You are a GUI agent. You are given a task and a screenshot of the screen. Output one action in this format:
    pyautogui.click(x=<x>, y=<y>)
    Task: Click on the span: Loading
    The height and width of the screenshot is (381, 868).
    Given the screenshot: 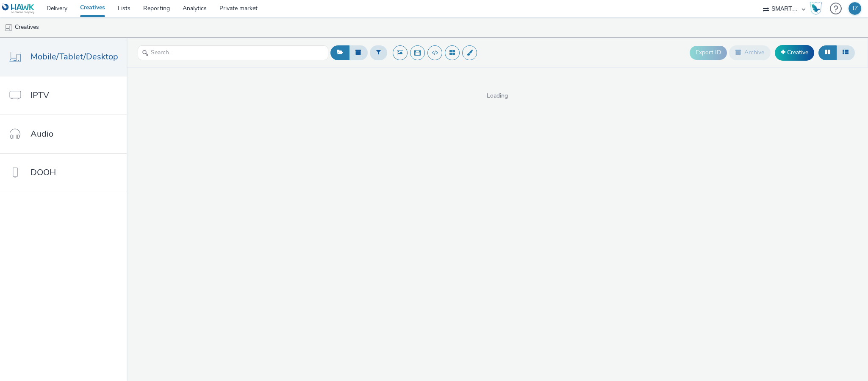 What is the action you would take?
    pyautogui.click(x=497, y=96)
    